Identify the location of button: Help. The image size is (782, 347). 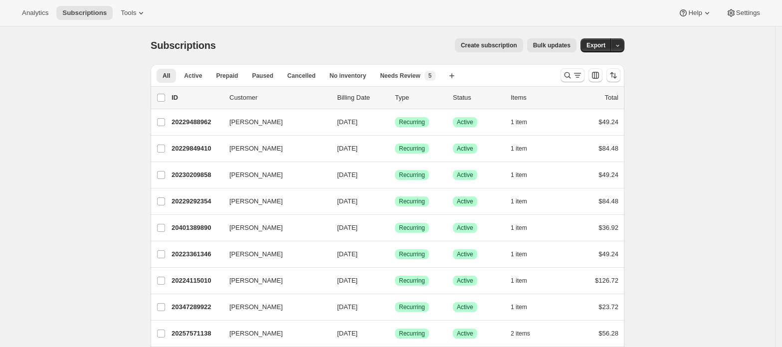
(695, 13).